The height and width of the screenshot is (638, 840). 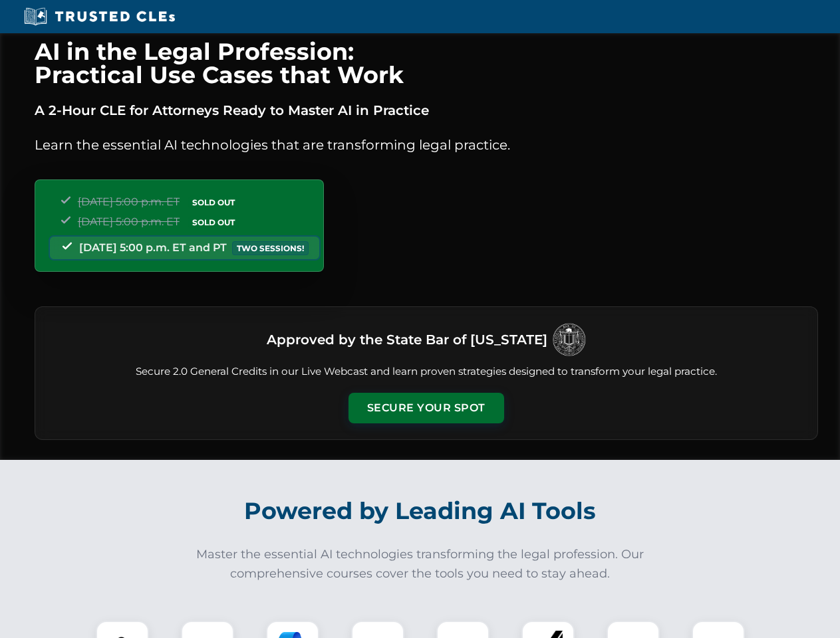 I want to click on button: Secure Your Spot, so click(x=426, y=409).